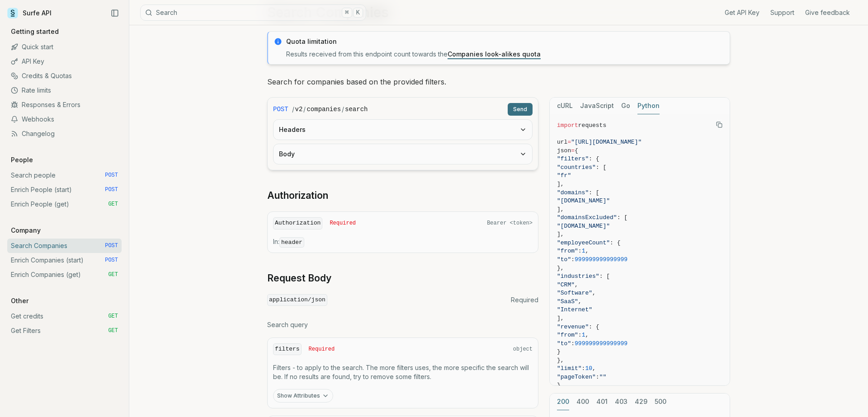 The width and height of the screenshot is (868, 417). I want to click on button: Search⌘K, so click(253, 13).